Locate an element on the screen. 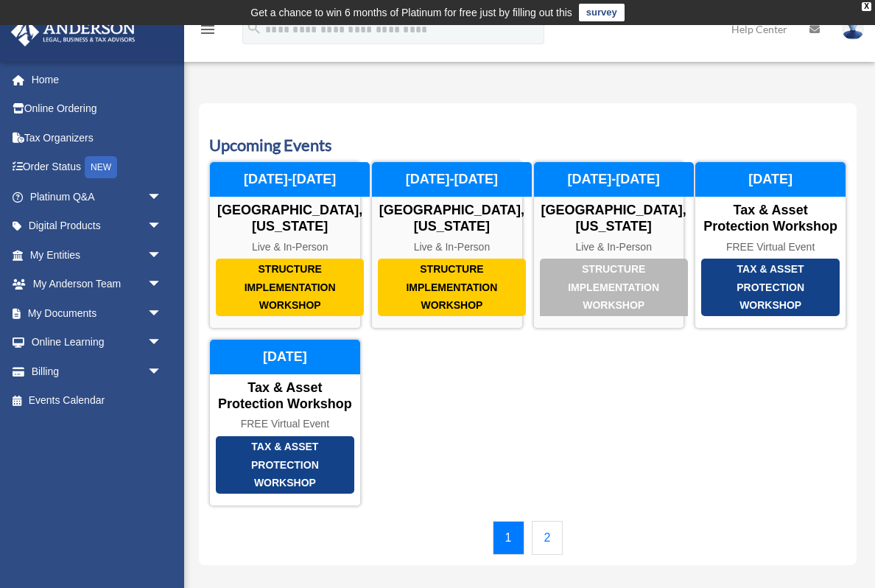  i: menu is located at coordinates (208, 30).